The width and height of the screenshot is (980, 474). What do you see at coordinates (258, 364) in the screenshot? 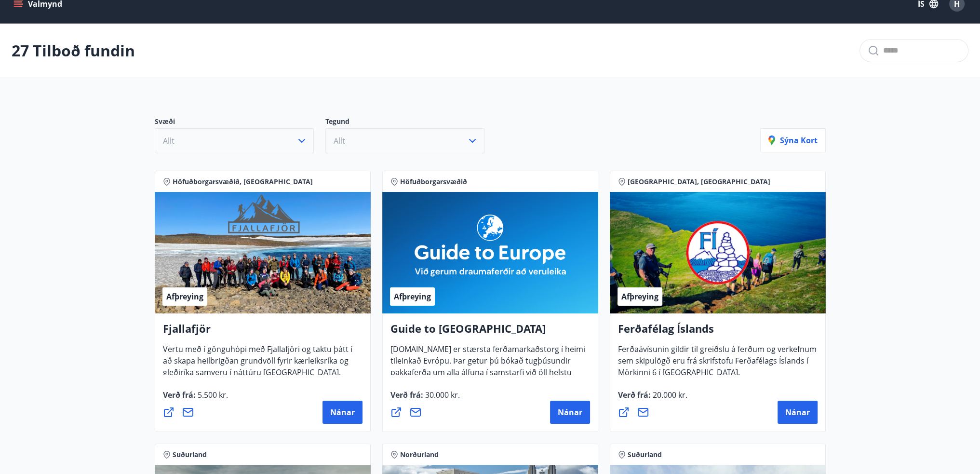
I see `span: Vertu með í gönguhópi með Fjallafjöri og taktu þátt í að skapa heilbrigðan grundvöll fyrir kærlei...` at bounding box center [258, 364].